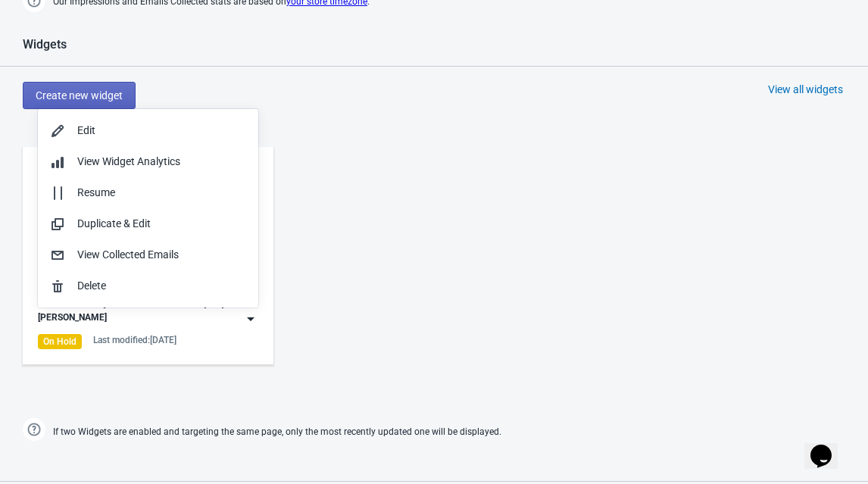 This screenshot has width=868, height=484. Describe the element at coordinates (250, 319) in the screenshot. I see `img: dropdown.png` at that location.